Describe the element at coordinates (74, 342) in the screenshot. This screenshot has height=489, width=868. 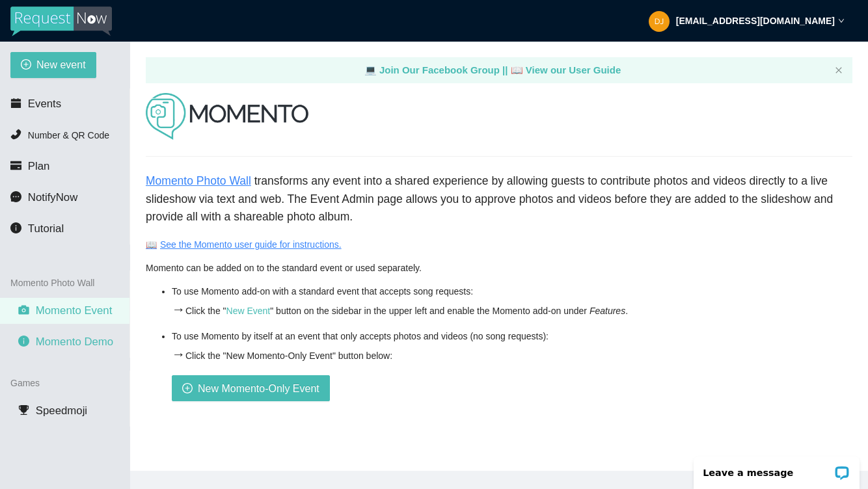
I see `span: Momento Demo` at that location.